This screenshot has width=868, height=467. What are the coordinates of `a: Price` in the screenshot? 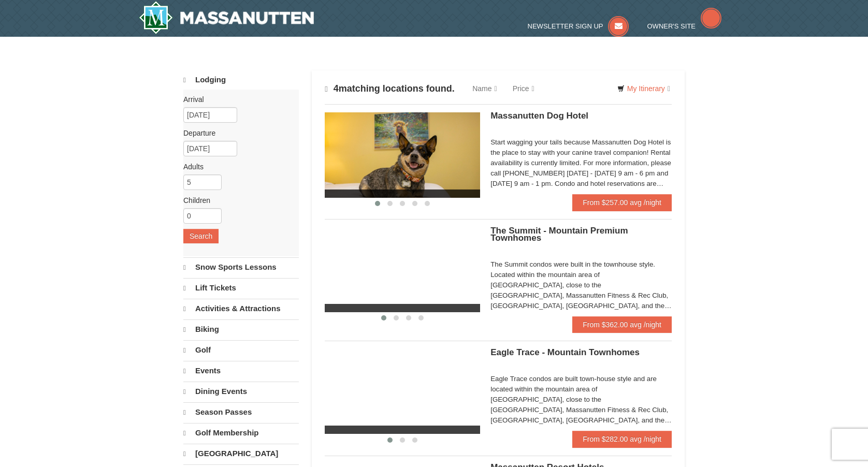 It's located at (524, 88).